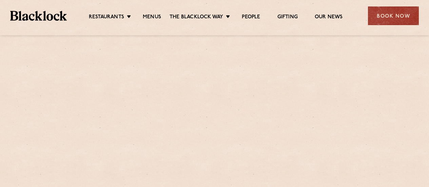 The width and height of the screenshot is (429, 187). Describe the element at coordinates (329, 18) in the screenshot. I see `a: Our News` at that location.